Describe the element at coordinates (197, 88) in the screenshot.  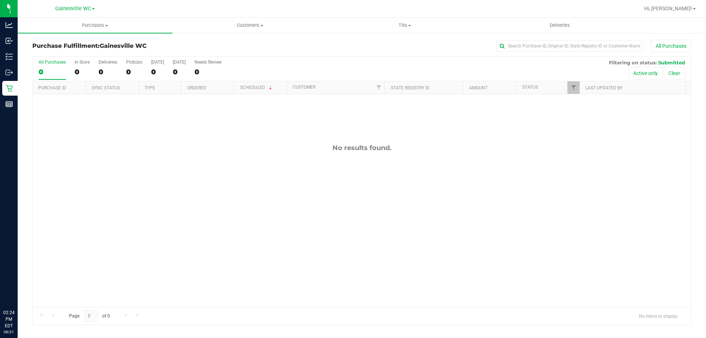
I see `a: Ordered` at that location.